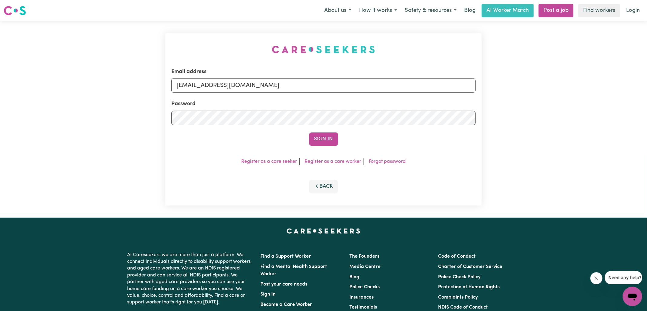  What do you see at coordinates (556, 11) in the screenshot?
I see `a: Post a job` at bounding box center [556, 11].